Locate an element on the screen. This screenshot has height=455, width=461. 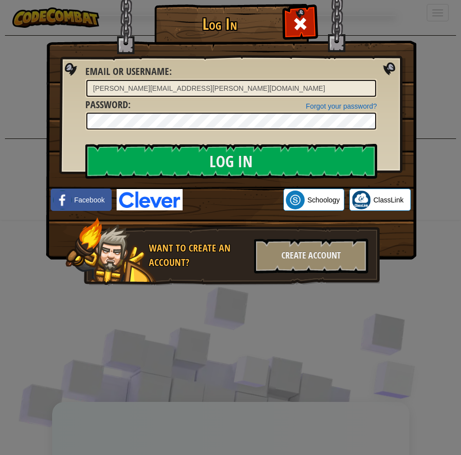
span: Password is located at coordinates (107, 104).